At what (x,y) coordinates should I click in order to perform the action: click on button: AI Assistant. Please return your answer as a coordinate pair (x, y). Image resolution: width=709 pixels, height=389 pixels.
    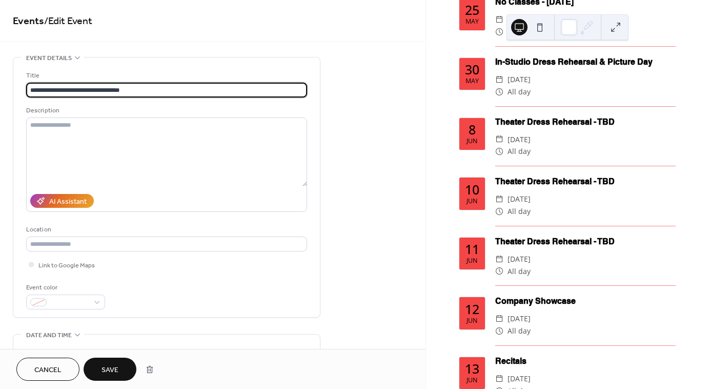
    Looking at the image, I should click on (62, 201).